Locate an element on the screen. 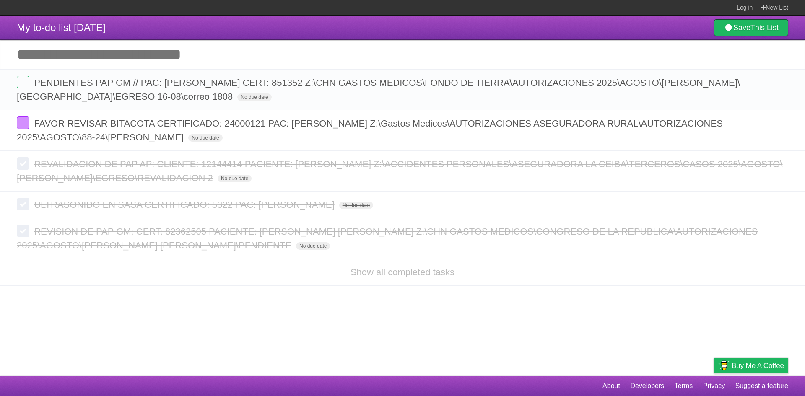  a: Show all completed tasks is located at coordinates (402, 272).